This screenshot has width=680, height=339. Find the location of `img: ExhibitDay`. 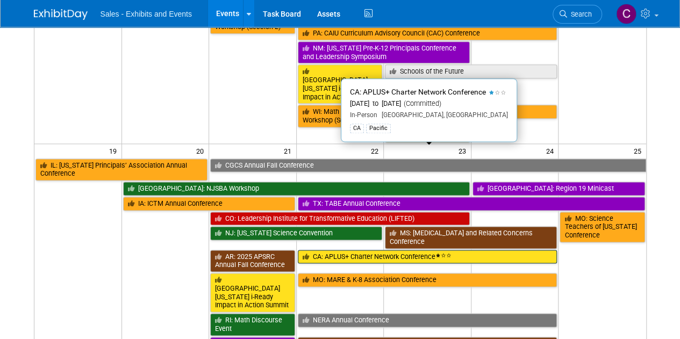

img: ExhibitDay is located at coordinates (61, 15).